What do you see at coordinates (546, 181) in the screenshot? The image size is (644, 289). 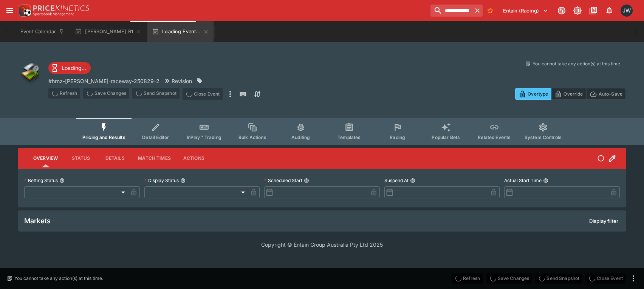 I see `button: Actual Start Time` at bounding box center [546, 181].